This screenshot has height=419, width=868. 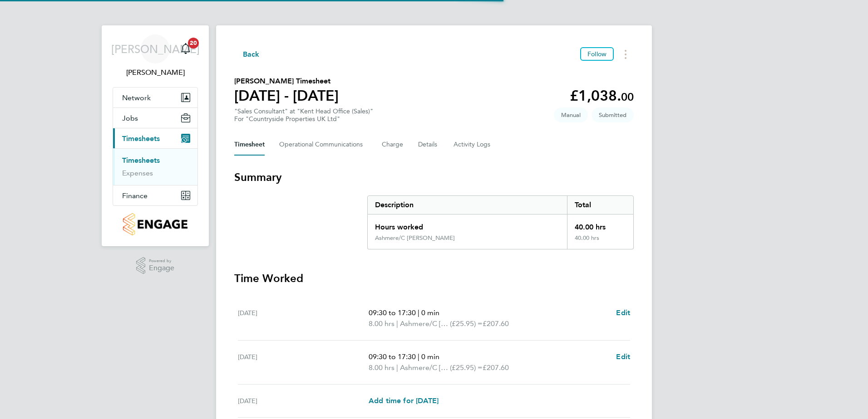 I want to click on span: Powered by, so click(x=161, y=260).